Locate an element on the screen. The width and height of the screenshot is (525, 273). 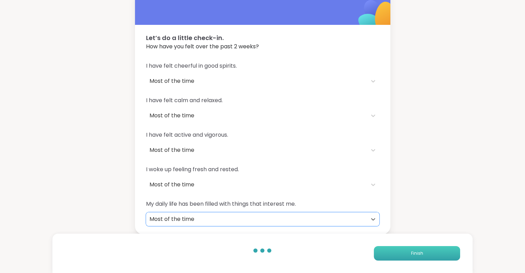
span: I have felt active and vigorous. is located at coordinates (263, 135).